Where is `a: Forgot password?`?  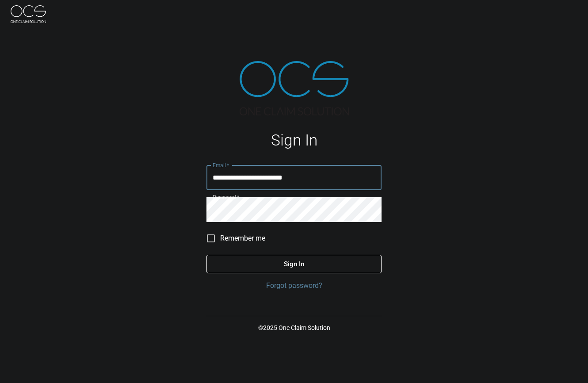 a: Forgot password? is located at coordinates (294, 286).